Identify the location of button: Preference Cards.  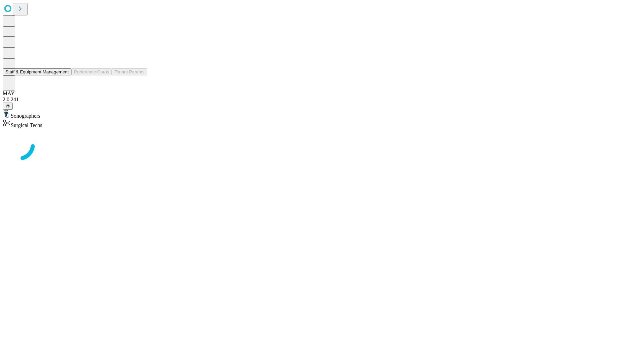
(92, 72).